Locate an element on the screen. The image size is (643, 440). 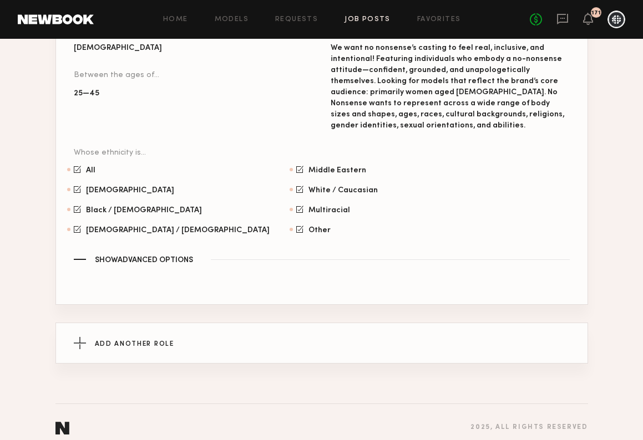
span: White / Caucasian is located at coordinates (343, 190).